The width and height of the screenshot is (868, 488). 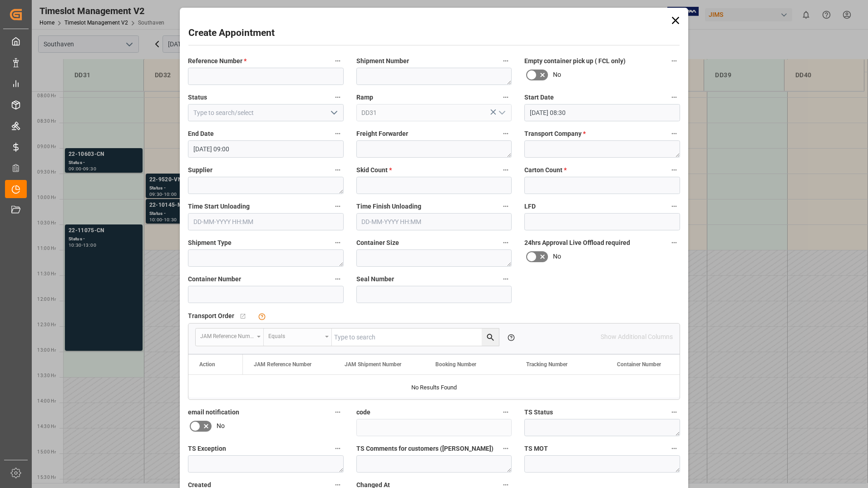 What do you see at coordinates (506, 206) in the screenshot?
I see `button: Time Finish Unloading` at bounding box center [506, 206].